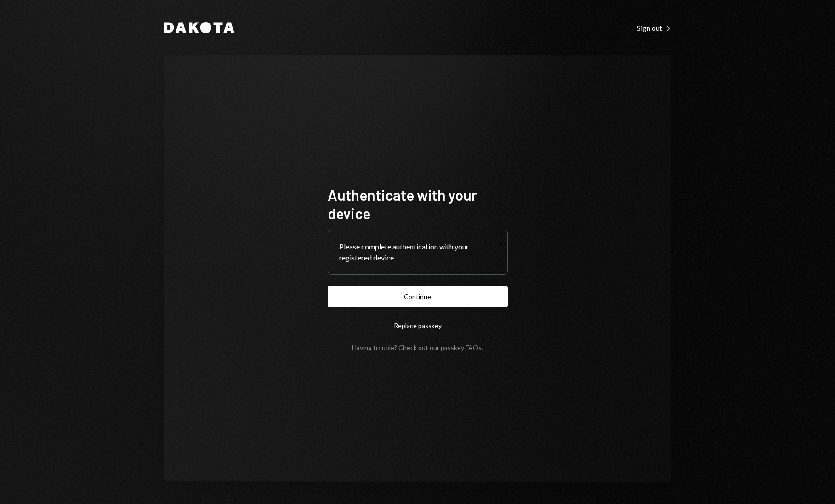 This screenshot has width=835, height=504. What do you see at coordinates (654, 27) in the screenshot?
I see `a: Sign out` at bounding box center [654, 27].